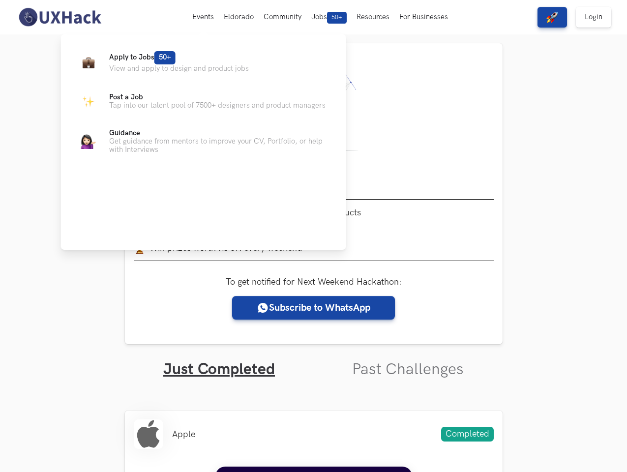 This screenshot has width=627, height=472. What do you see at coordinates (217, 105) in the screenshot?
I see `p: Tap into our talent pool of 7500+ designers and product managers` at bounding box center [217, 105].